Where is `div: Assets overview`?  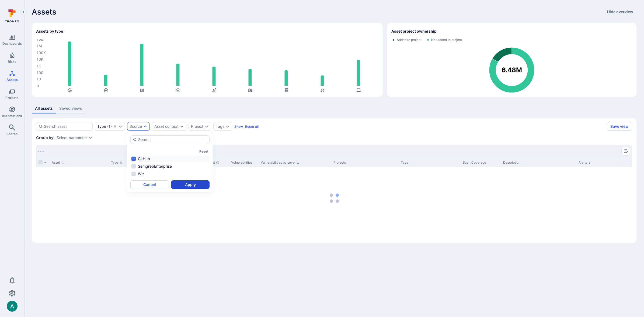
div: Assets overview is located at coordinates (332, 58).